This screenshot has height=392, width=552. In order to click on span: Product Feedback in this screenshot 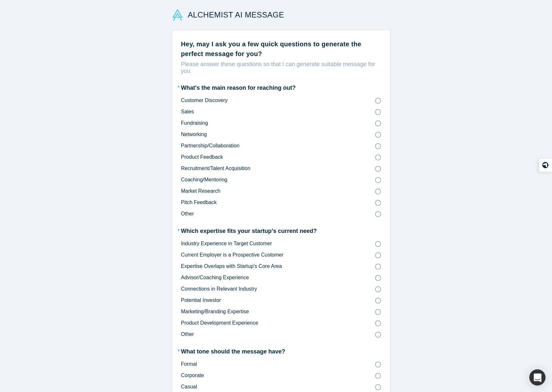, I will do `click(202, 157)`.